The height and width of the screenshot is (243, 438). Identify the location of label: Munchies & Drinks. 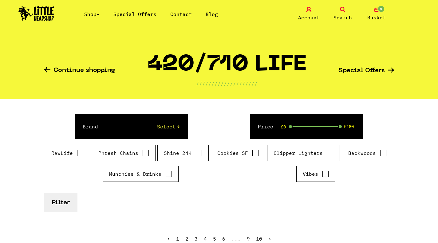
(141, 174).